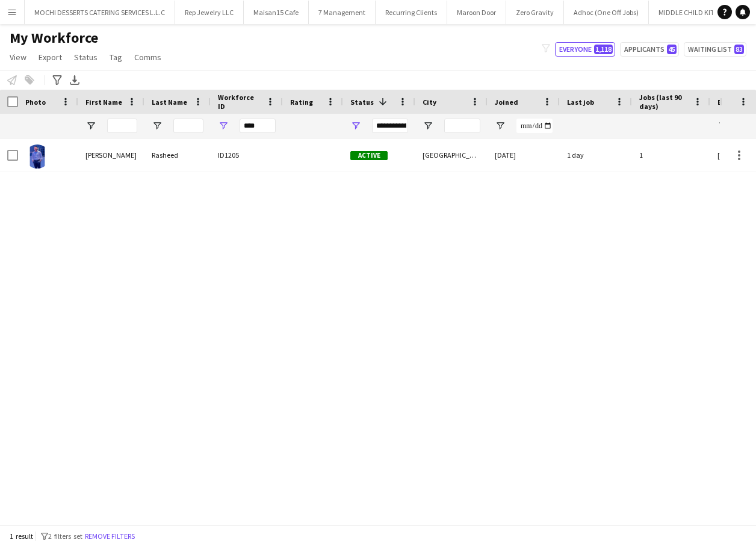 Image resolution: width=756 pixels, height=546 pixels. What do you see at coordinates (209, 12) in the screenshot?
I see `button: Rep Jewelry LLC` at bounding box center [209, 12].